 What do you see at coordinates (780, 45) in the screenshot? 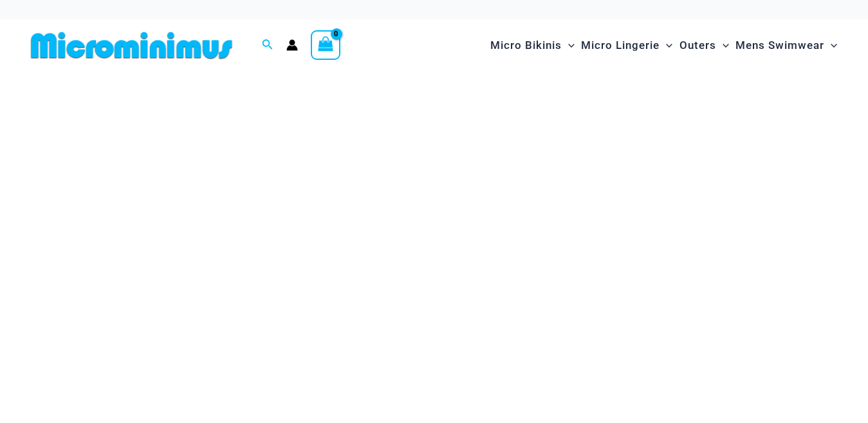
I see `span: Mens Swimwear` at bounding box center [780, 45].